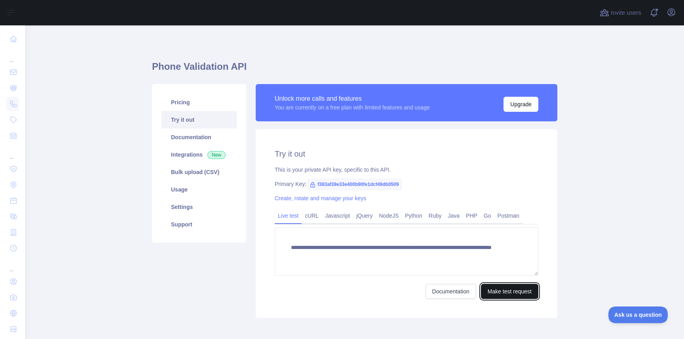  Describe the element at coordinates (620, 13) in the screenshot. I see `button: Invite users` at that location.